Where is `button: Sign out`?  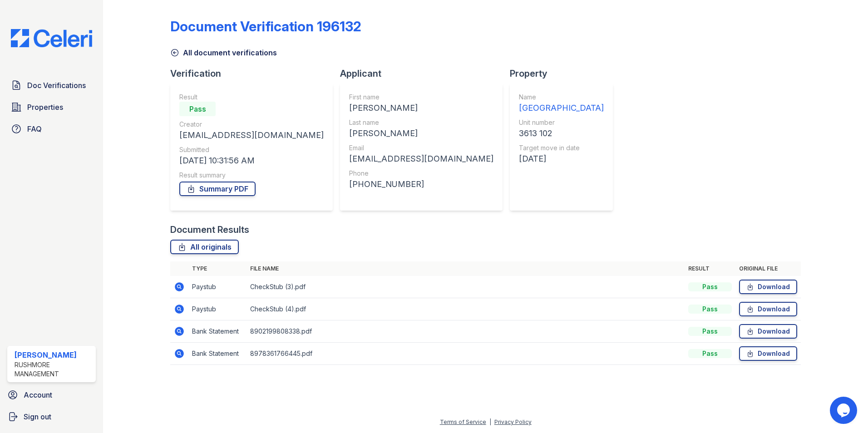 button: Sign out is located at coordinates (51, 417).